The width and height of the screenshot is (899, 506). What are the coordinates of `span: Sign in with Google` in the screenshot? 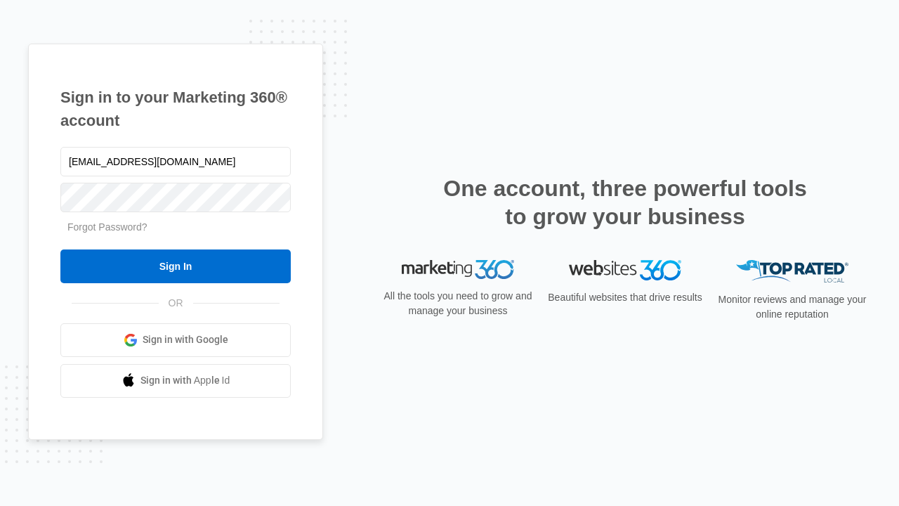 It's located at (185, 339).